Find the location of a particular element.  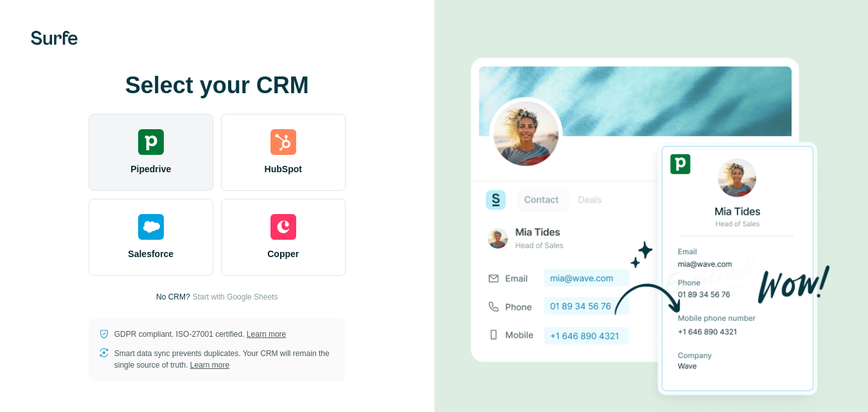

h1: Select your CRM is located at coordinates (217, 85).